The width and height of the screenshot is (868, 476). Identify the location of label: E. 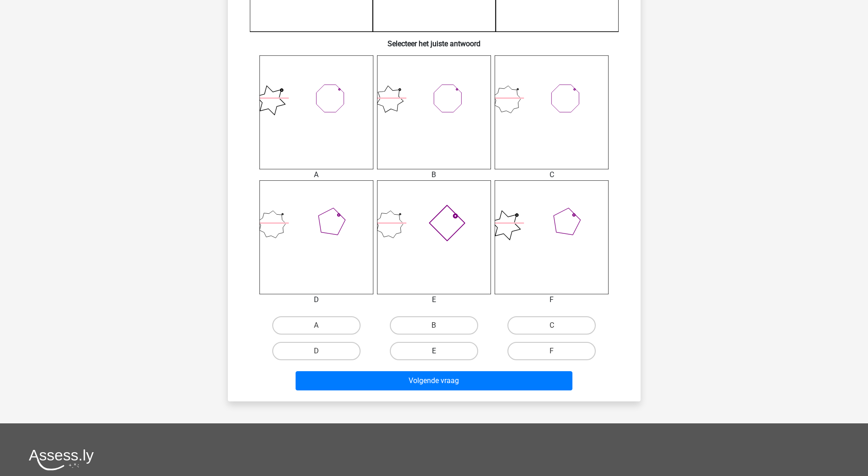
(434, 351).